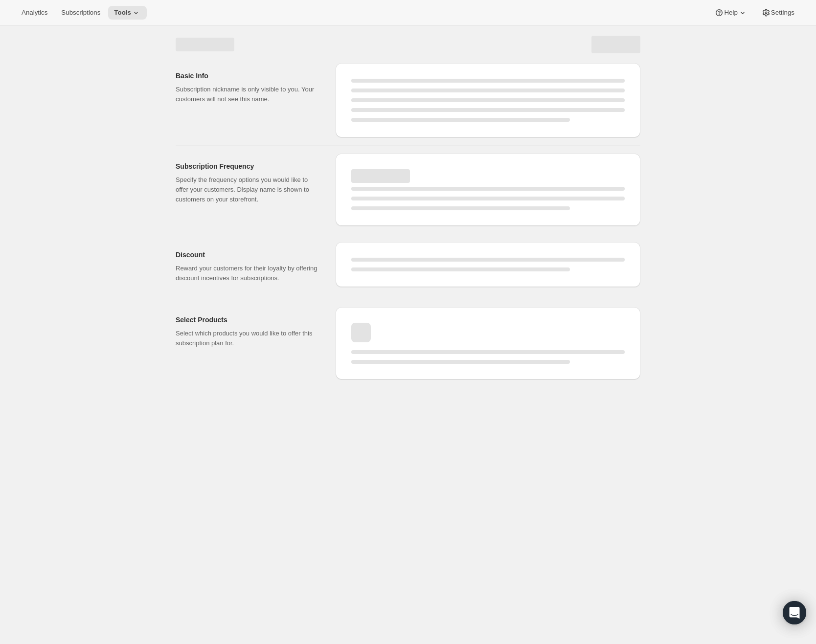  I want to click on p: Reward your customers for their loyalty by offering discount incentives for subscriptions., so click(248, 273).